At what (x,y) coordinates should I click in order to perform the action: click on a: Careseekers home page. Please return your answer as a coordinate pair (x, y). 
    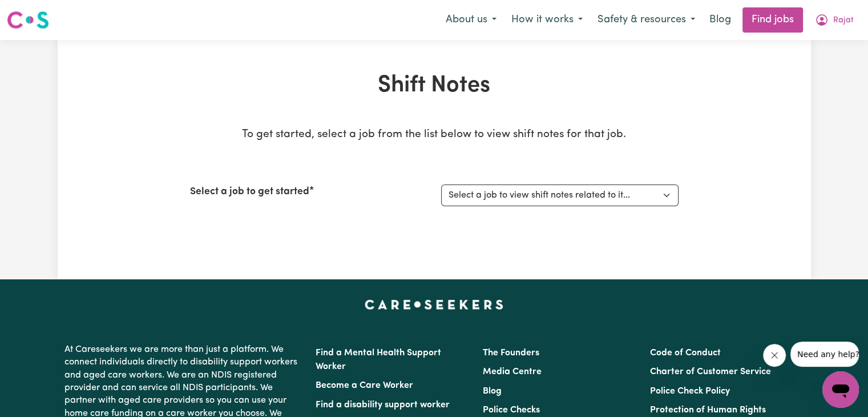
    Looking at the image, I should click on (434, 304).